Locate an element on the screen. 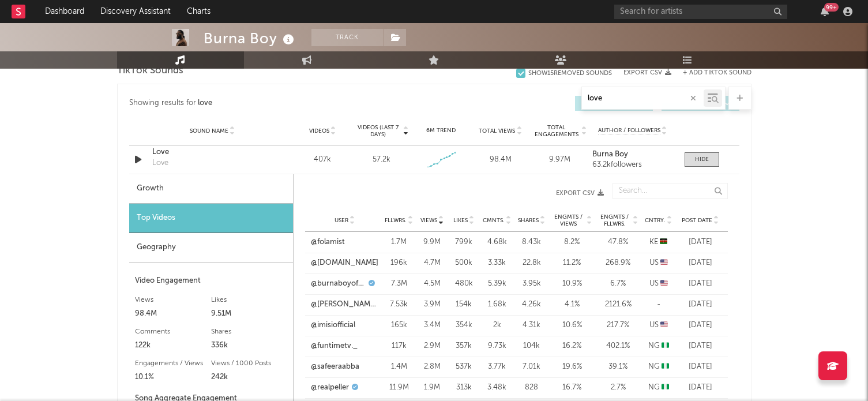 The image size is (868, 401). div: 6.7 % is located at coordinates (618, 284).